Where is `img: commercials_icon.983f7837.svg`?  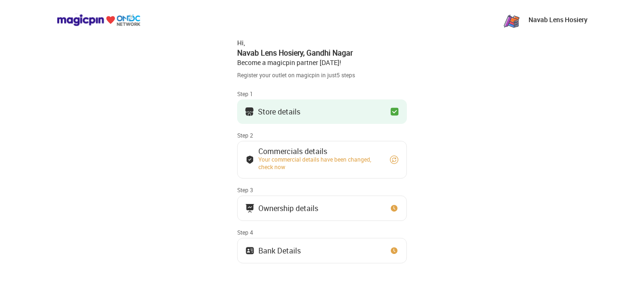
img: commercials_icon.983f7837.svg is located at coordinates (250, 208).